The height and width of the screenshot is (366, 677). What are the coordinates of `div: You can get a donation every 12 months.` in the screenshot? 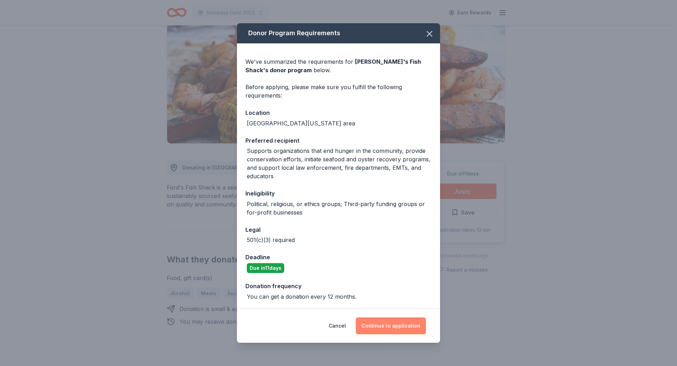 It's located at (302, 297).